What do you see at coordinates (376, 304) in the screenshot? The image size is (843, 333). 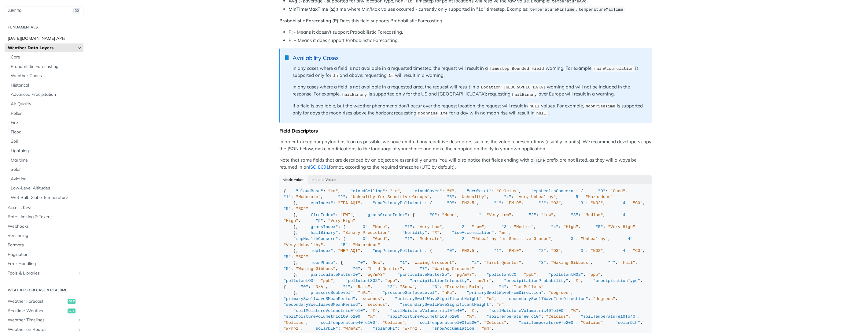 I see `span: "seconds"` at bounding box center [376, 304].